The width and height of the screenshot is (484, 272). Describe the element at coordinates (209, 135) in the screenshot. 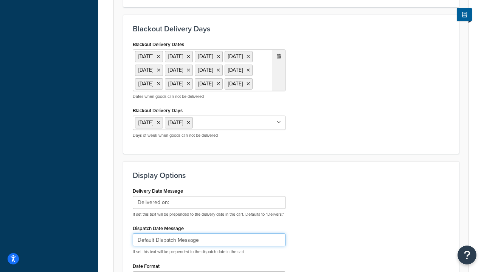

I see `p: Days of week when goods can not be delivered` at that location.